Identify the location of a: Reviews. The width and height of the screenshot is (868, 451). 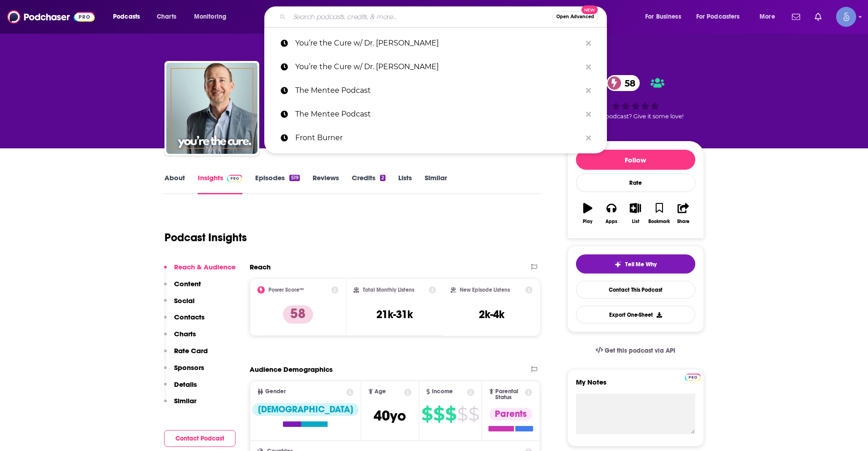
(326, 184).